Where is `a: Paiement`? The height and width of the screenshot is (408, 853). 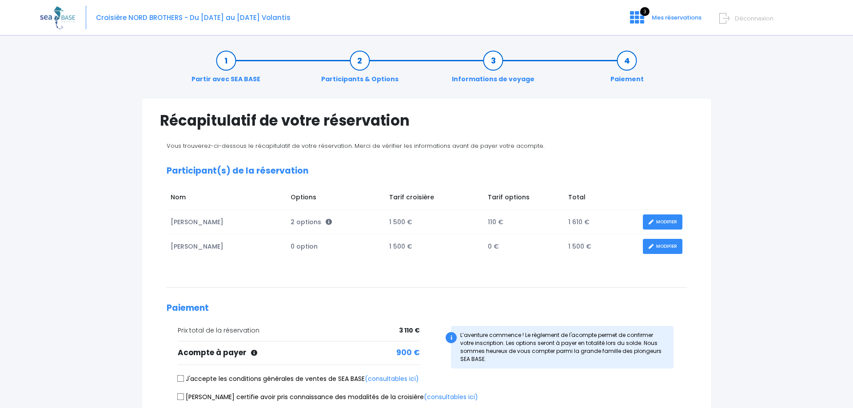 a: Paiement is located at coordinates (627, 70).